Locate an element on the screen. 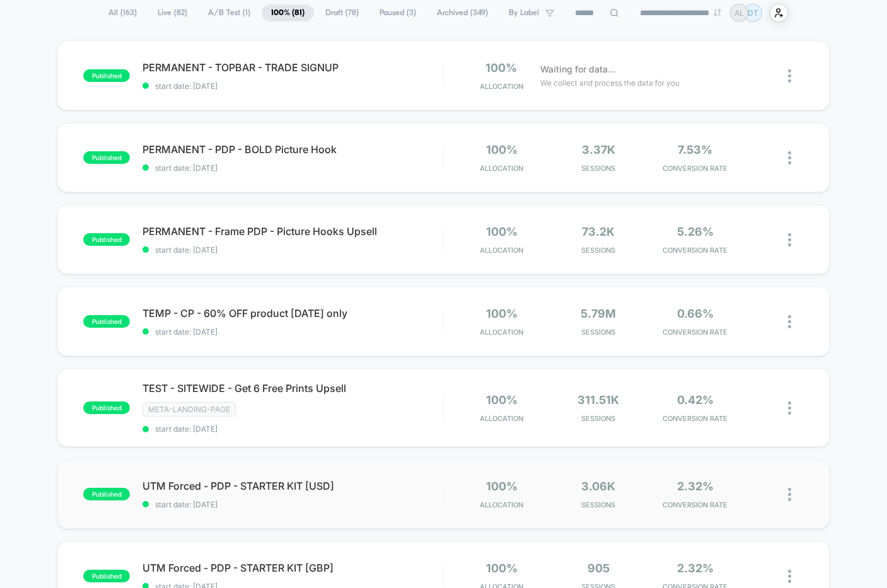 This screenshot has height=588, width=887. span: 0.42% is located at coordinates (695, 399).